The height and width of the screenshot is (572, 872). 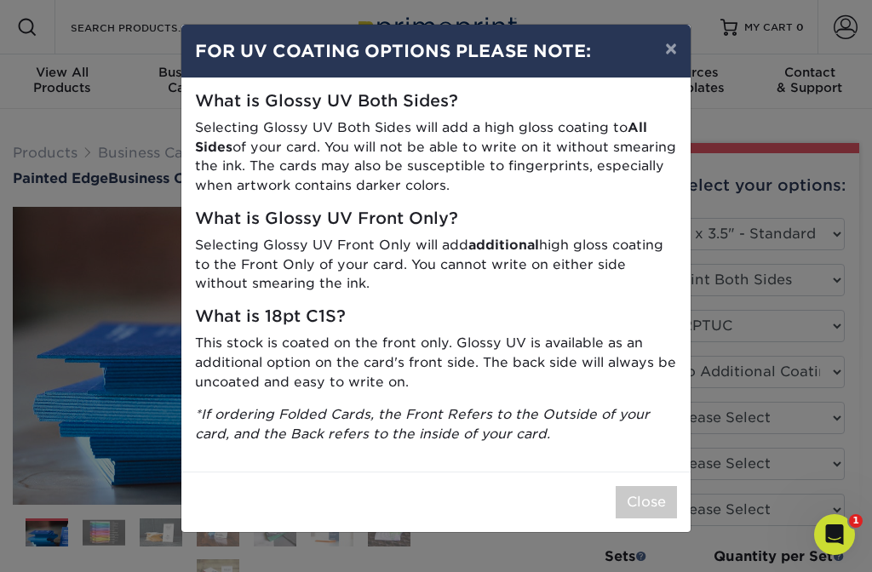 What do you see at coordinates (420, 137) in the screenshot?
I see `strong: All Sides` at bounding box center [420, 137].